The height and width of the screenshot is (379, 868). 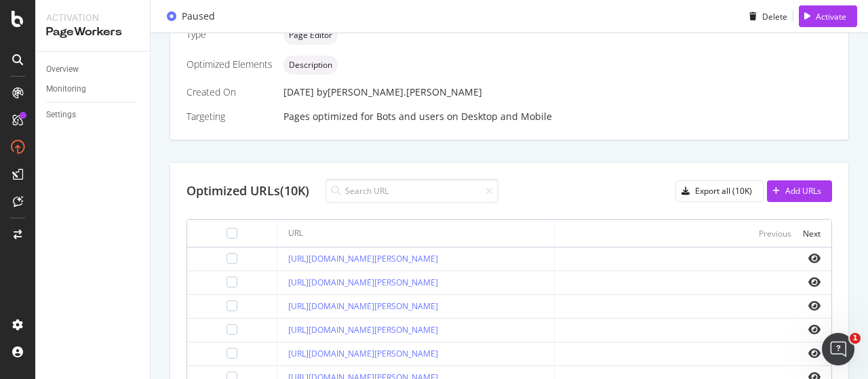 What do you see at coordinates (766, 16) in the screenshot?
I see `button: Delete` at bounding box center [766, 16].